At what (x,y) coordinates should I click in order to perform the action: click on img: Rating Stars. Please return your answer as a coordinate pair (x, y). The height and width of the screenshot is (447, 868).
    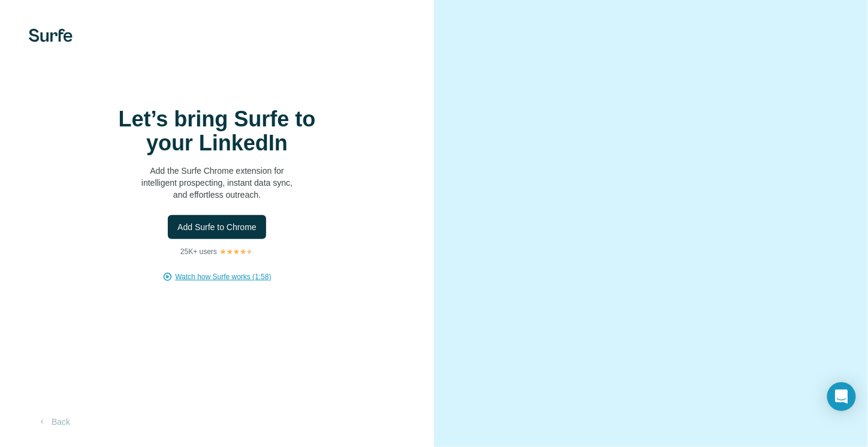
    Looking at the image, I should click on (236, 251).